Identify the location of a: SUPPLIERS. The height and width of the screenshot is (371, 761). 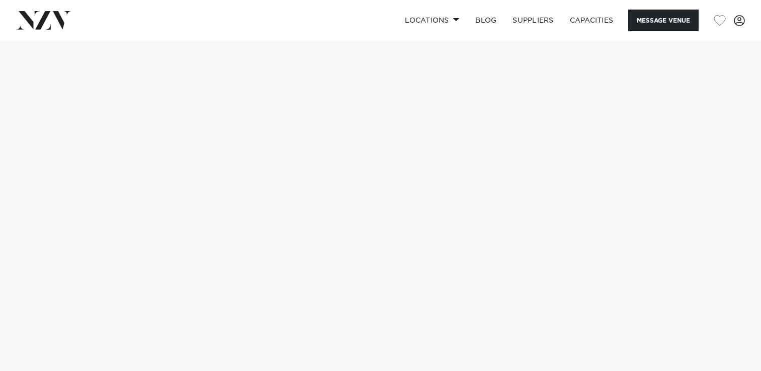
(533, 20).